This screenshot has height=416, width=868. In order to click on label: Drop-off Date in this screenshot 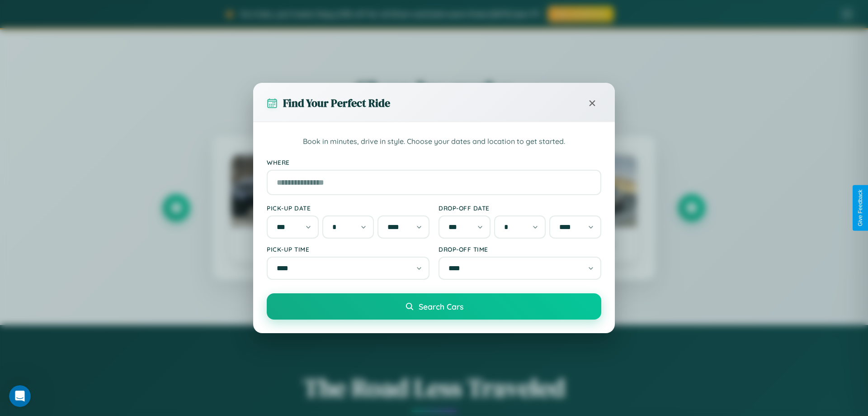, I will do `click(520, 208)`.